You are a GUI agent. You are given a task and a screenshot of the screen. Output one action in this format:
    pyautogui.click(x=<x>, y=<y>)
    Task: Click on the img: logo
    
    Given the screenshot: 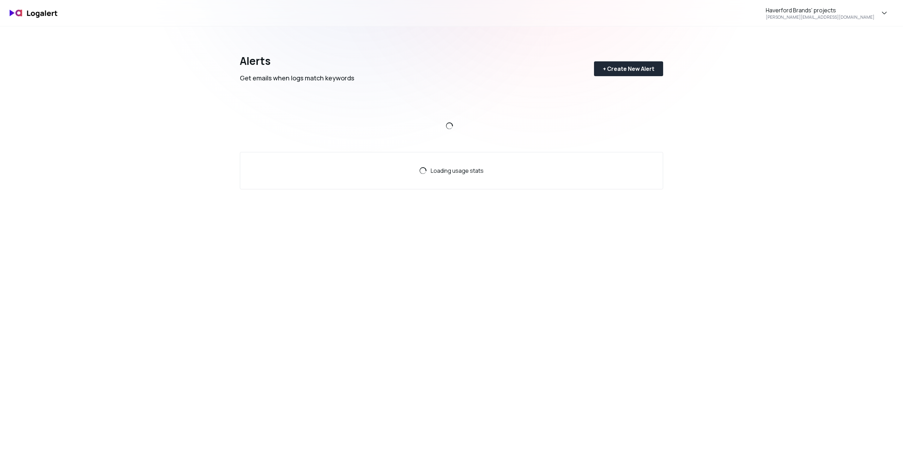 What is the action you would take?
    pyautogui.click(x=34, y=13)
    